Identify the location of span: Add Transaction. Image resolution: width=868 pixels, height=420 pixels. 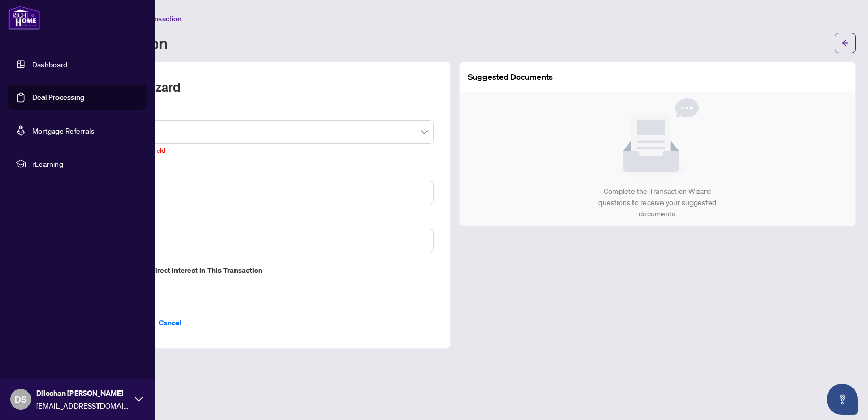
(155, 19).